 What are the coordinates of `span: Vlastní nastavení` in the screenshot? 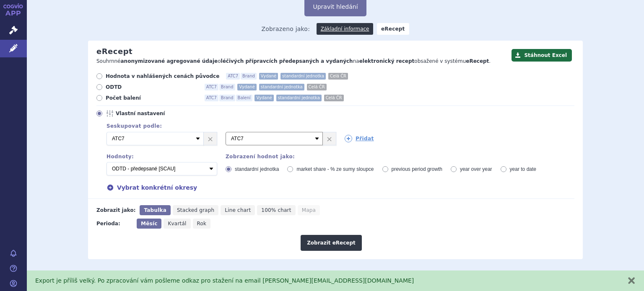 It's located at (162, 113).